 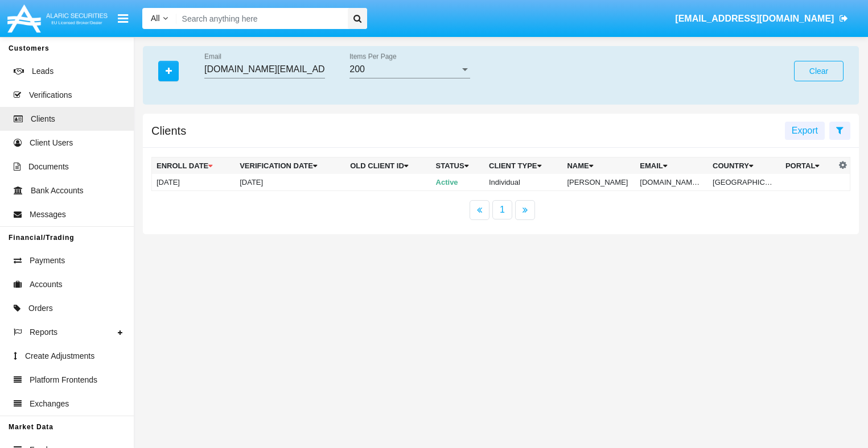 I want to click on span: Platform Frontends, so click(x=63, y=380).